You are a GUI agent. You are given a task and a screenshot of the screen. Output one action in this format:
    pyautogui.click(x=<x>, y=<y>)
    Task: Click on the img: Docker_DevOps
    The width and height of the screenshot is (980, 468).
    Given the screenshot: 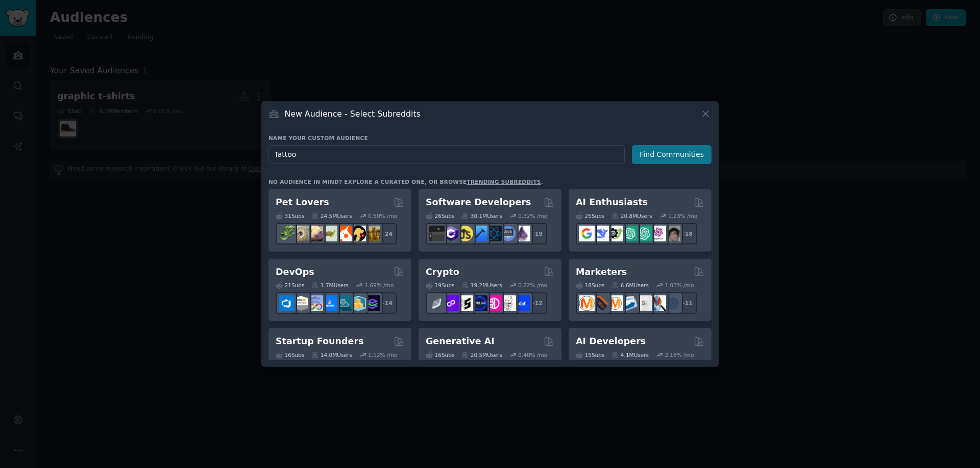 What is the action you would take?
    pyautogui.click(x=315, y=303)
    